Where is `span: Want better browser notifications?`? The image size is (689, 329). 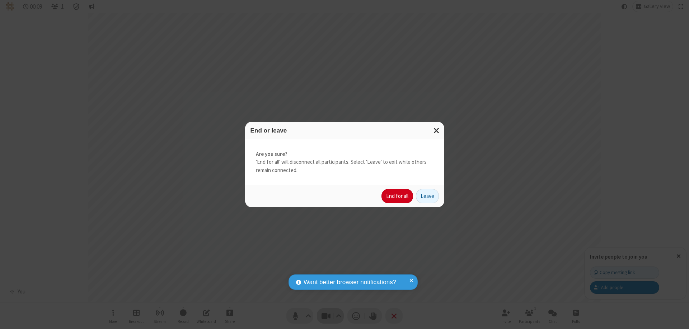 span: Want better browser notifications? is located at coordinates (350, 282).